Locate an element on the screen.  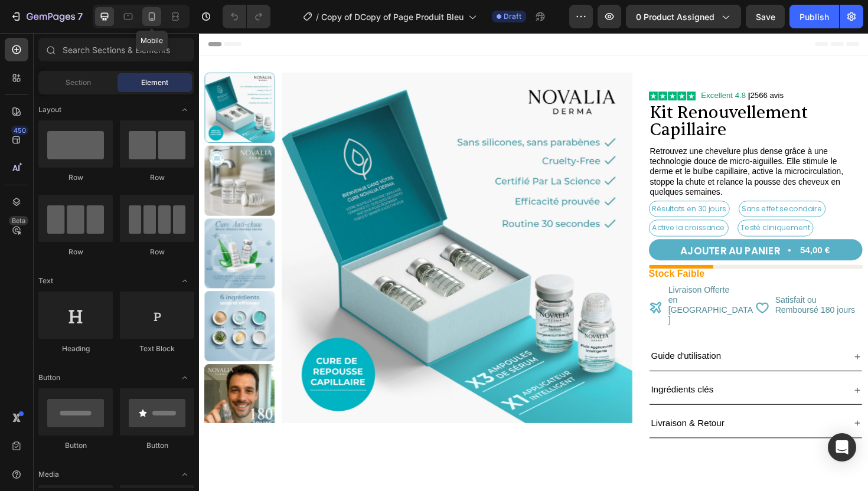
p: Testé cliniquement is located at coordinates (610, 206).